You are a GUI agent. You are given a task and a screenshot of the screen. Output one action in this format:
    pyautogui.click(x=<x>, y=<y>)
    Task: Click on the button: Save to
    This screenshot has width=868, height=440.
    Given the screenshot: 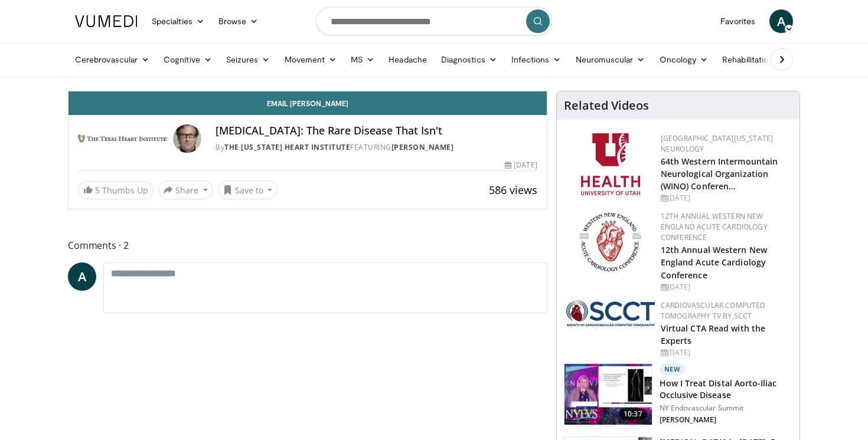 What is the action you would take?
    pyautogui.click(x=248, y=190)
    